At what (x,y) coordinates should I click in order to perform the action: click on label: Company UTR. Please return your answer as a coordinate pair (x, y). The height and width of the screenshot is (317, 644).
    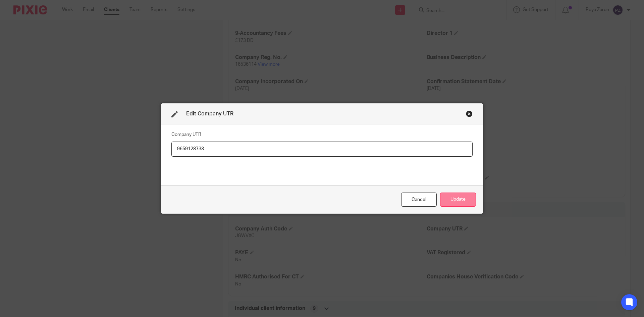
    Looking at the image, I should click on (186, 135).